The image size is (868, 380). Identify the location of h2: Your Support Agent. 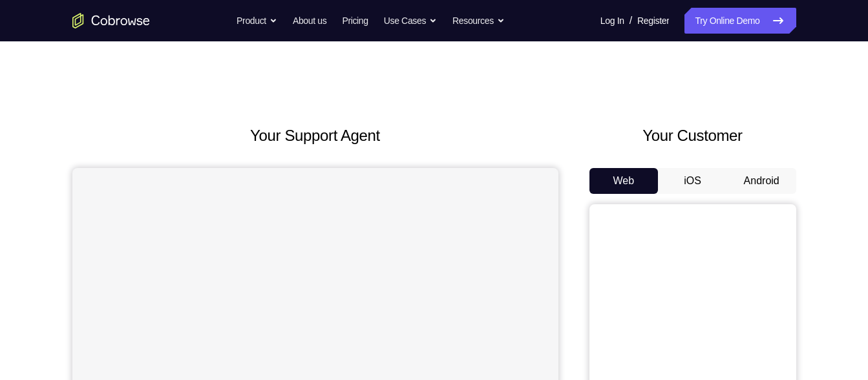
(315, 136).